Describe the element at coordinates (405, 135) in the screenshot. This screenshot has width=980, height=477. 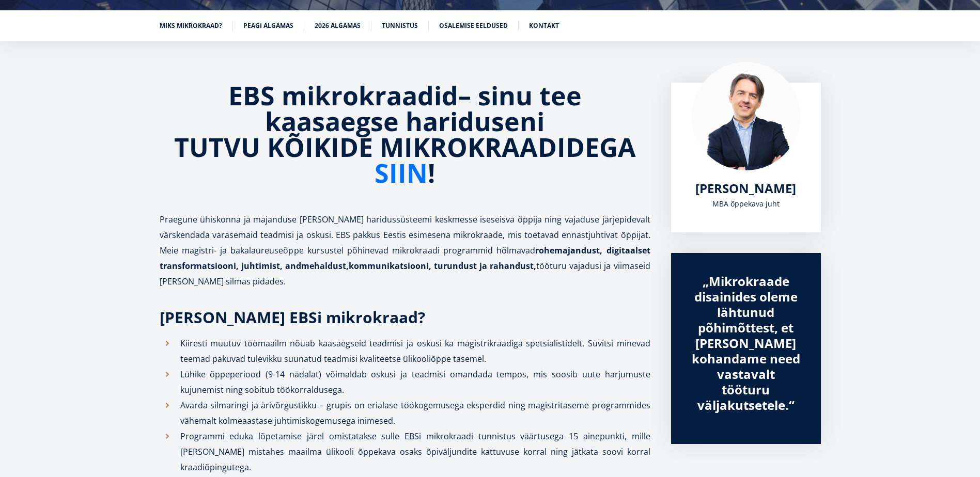
I see `strong: sinu tee kaasaegse hariduseni TUTVU KÕIKIDE MIKROKRAADIDEGA !` at that location.